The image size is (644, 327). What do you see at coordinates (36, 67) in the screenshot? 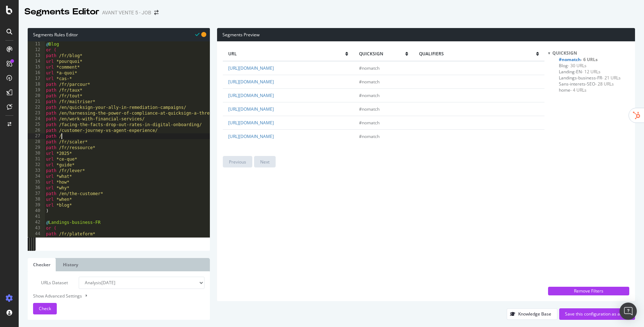
I see `div: 15` at bounding box center [36, 67].